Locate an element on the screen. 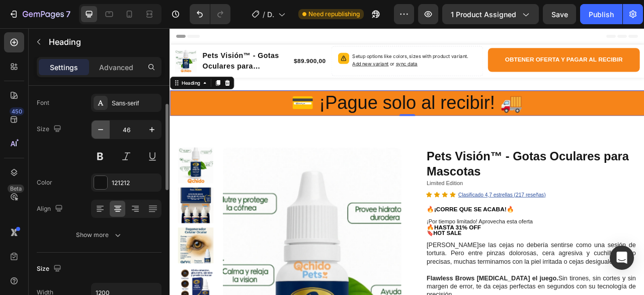 The height and width of the screenshot is (295, 644). span: or is located at coordinates (296, 45).